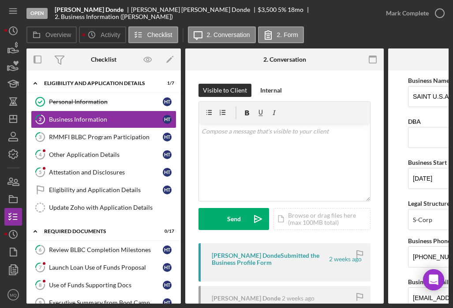  Describe the element at coordinates (267, 9) in the screenshot. I see `span: $3,500` at that location.